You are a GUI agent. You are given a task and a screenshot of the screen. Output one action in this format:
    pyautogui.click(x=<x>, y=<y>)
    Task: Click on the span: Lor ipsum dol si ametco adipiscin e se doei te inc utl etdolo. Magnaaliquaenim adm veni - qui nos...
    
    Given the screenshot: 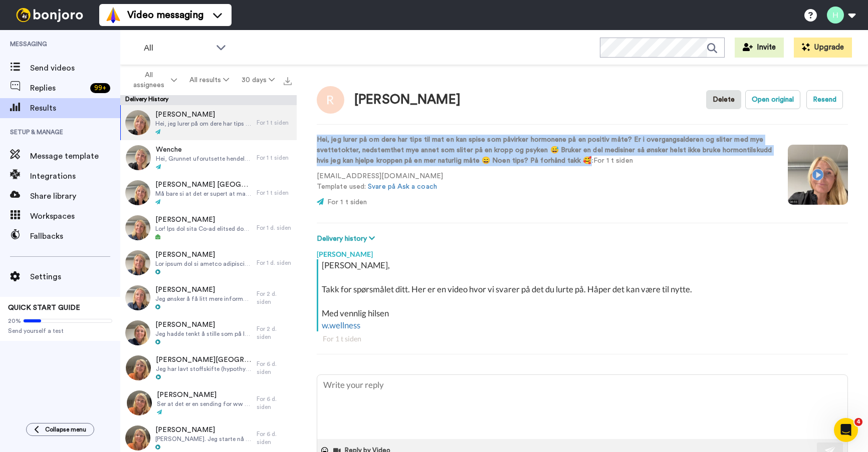 What is the action you would take?
    pyautogui.click(x=203, y=264)
    